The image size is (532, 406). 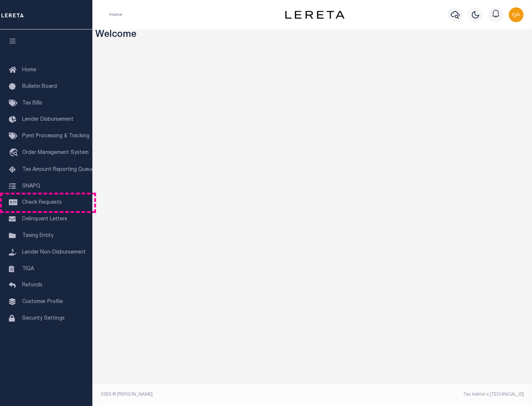 I want to click on span: SNAPQ, so click(x=31, y=186).